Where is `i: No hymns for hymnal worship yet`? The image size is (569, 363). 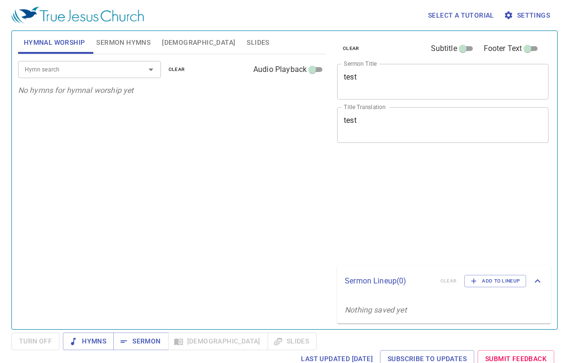 i: No hymns for hymnal worship yet is located at coordinates (76, 90).